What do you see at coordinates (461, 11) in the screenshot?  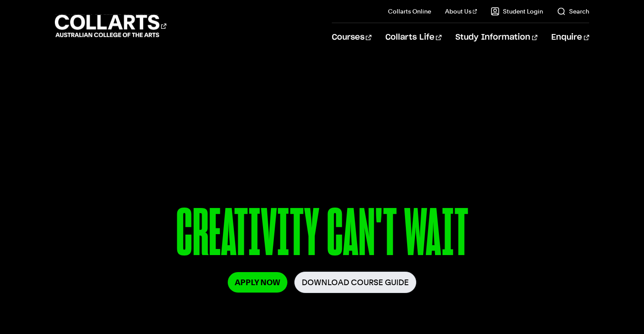 I see `a: About Us` at bounding box center [461, 11].